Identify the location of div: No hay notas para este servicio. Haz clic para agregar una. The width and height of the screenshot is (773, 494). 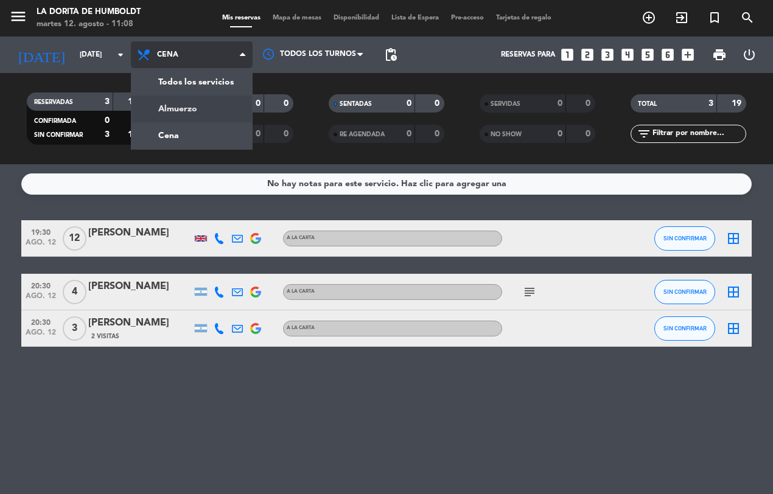
(386, 184).